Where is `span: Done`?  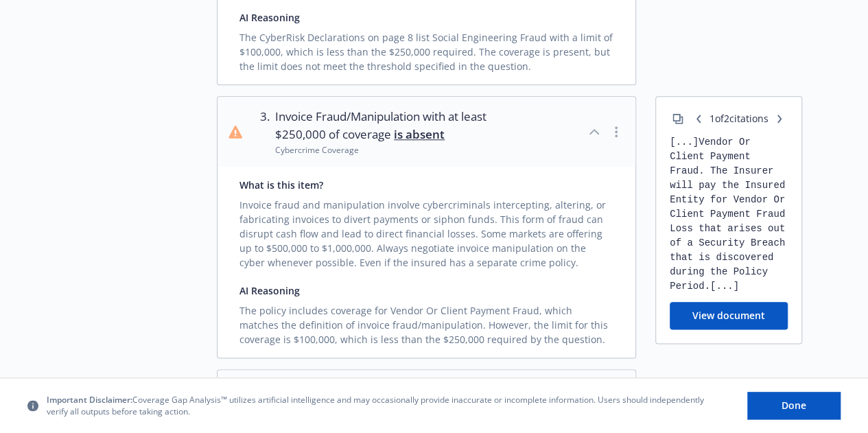 span: Done is located at coordinates (794, 405).